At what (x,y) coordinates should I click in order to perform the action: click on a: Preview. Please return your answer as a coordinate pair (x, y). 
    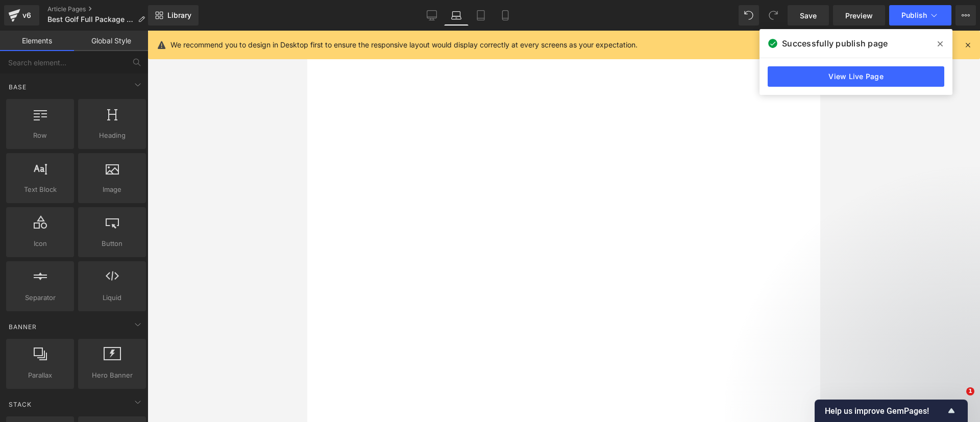
    Looking at the image, I should click on (859, 16).